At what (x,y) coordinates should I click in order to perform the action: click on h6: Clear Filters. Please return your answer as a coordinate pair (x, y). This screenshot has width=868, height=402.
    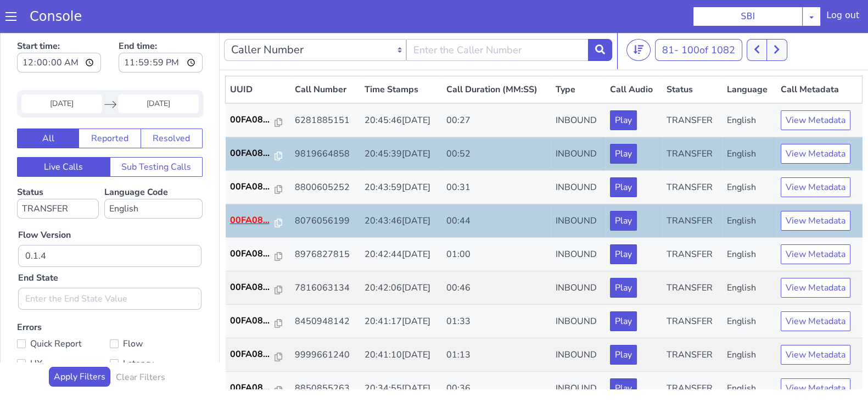
    Looking at the image, I should click on (141, 347).